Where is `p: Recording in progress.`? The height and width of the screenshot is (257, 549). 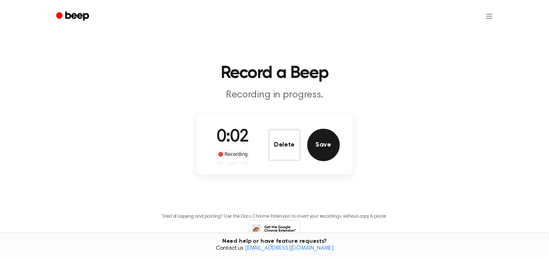 p: Recording in progress. is located at coordinates (275, 95).